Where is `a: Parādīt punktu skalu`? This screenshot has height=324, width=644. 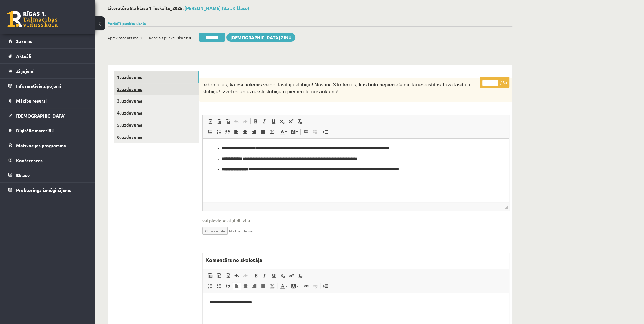
a: Parādīt punktu skalu is located at coordinates (127, 23).